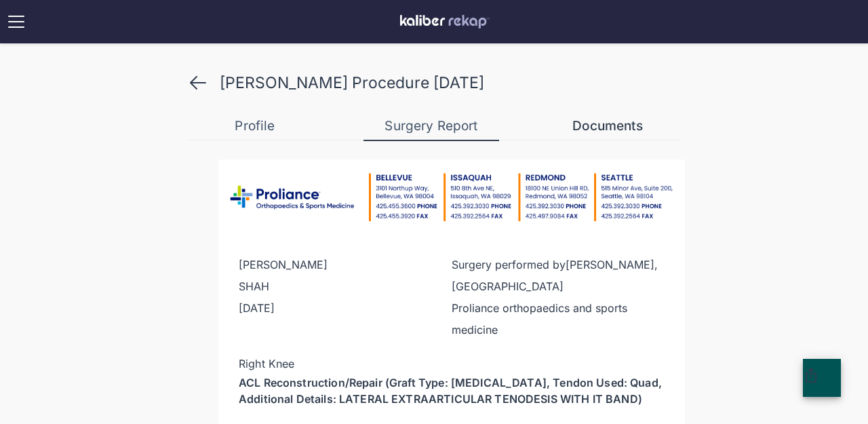  What do you see at coordinates (607, 126) in the screenshot?
I see `div: Documents` at bounding box center [607, 126].